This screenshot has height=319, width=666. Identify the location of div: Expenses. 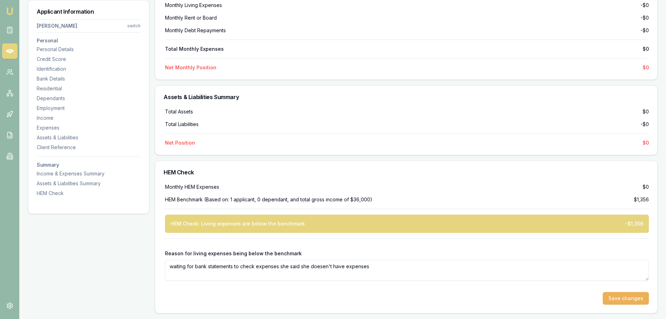
(88, 128).